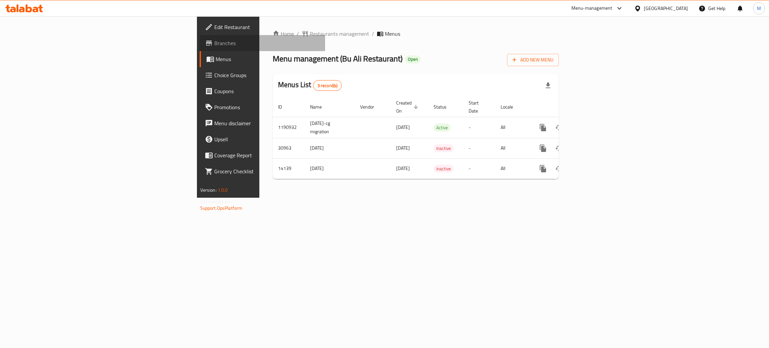 Image resolution: width=769 pixels, height=348 pixels. I want to click on span: Vendor, so click(372, 107).